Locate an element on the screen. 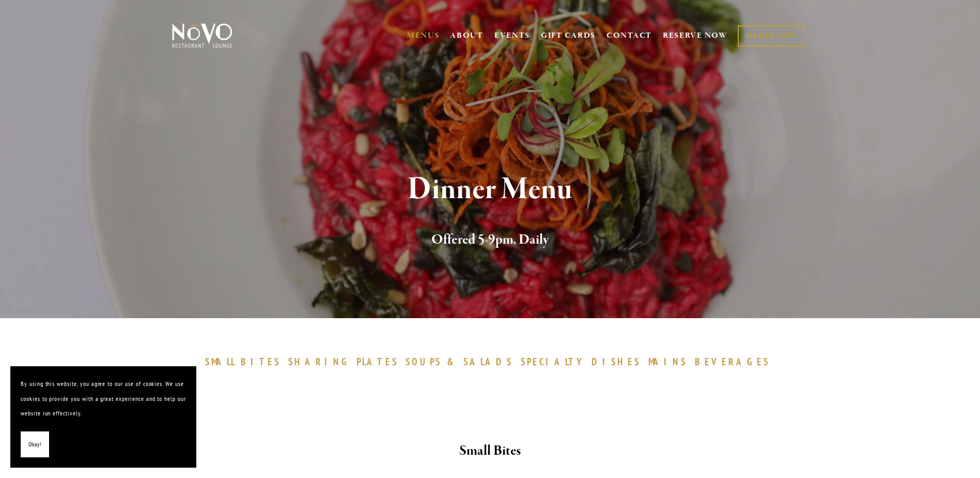  section: Cookie banner is located at coordinates (104, 417).